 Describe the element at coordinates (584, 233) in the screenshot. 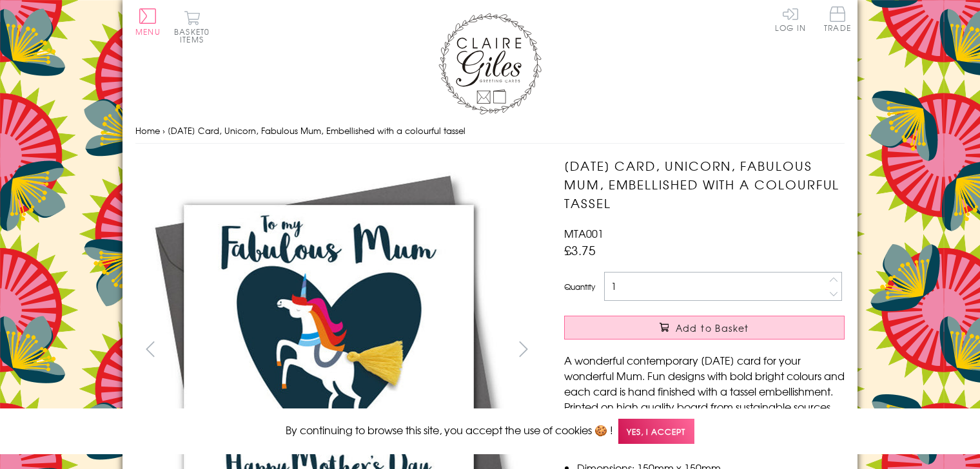

I see `span: MTA001` at that location.